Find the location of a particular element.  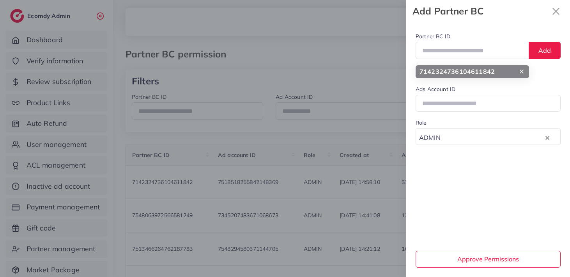

div: Search for option is located at coordinates (488, 136).